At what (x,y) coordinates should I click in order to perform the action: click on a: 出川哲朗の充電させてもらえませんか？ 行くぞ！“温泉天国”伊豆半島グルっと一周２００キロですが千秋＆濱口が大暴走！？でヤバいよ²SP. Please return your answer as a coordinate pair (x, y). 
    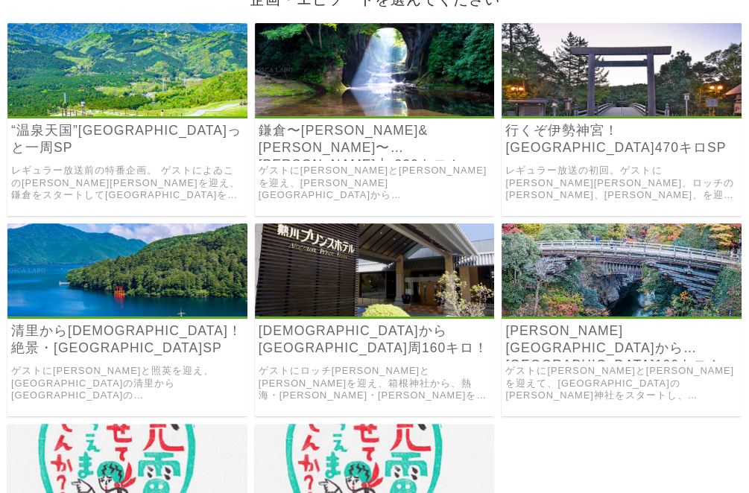
    Looking at the image, I should click on (127, 112).